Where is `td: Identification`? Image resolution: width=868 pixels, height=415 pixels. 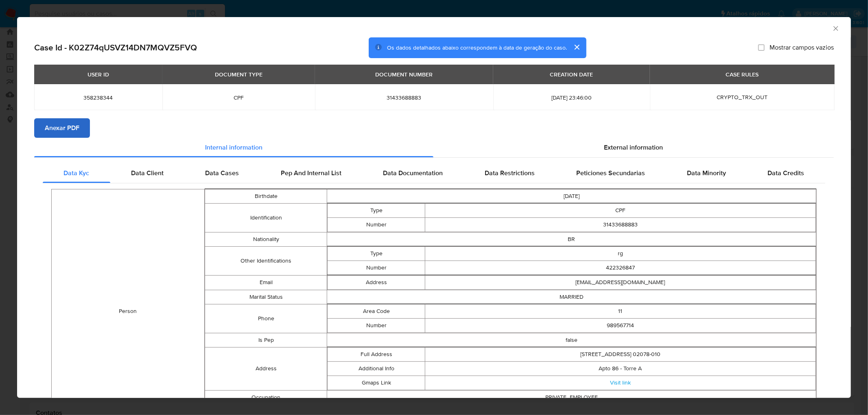
td: Identification is located at coordinates (266, 218).